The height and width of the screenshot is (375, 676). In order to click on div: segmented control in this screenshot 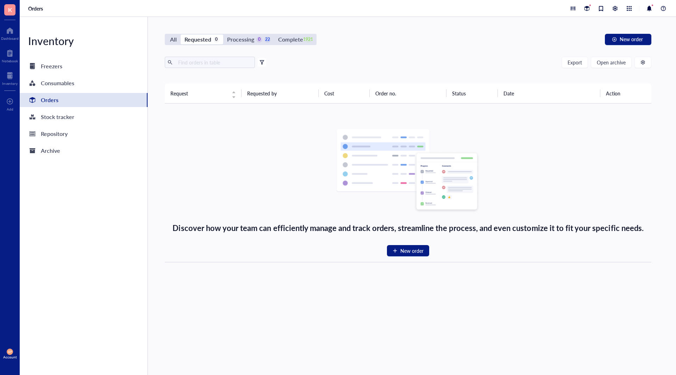, I will do `click(240, 39)`.